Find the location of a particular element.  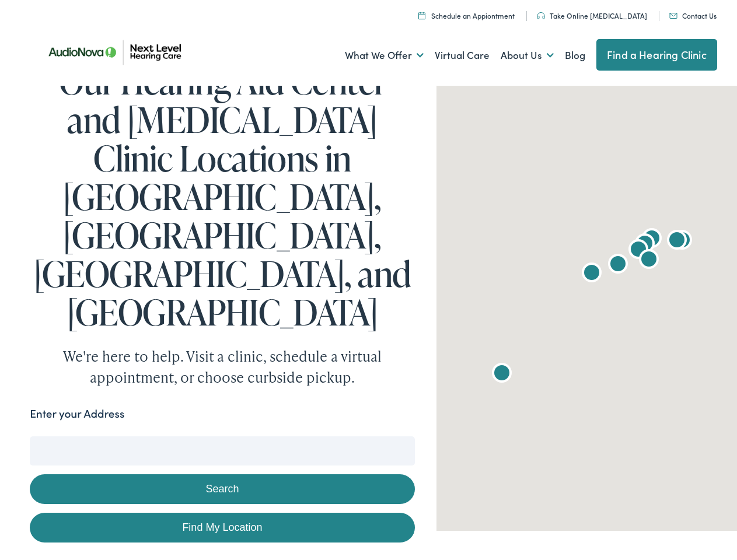

img: An icon symbolizing headphones, colored in teal, suggests audio-related services or features. is located at coordinates (541, 12).